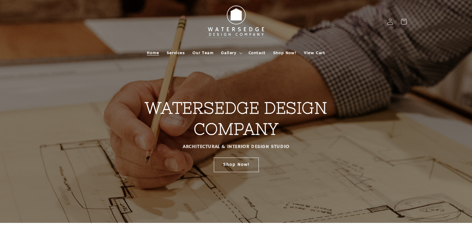 This screenshot has height=226, width=472. I want to click on a: Services, so click(175, 53).